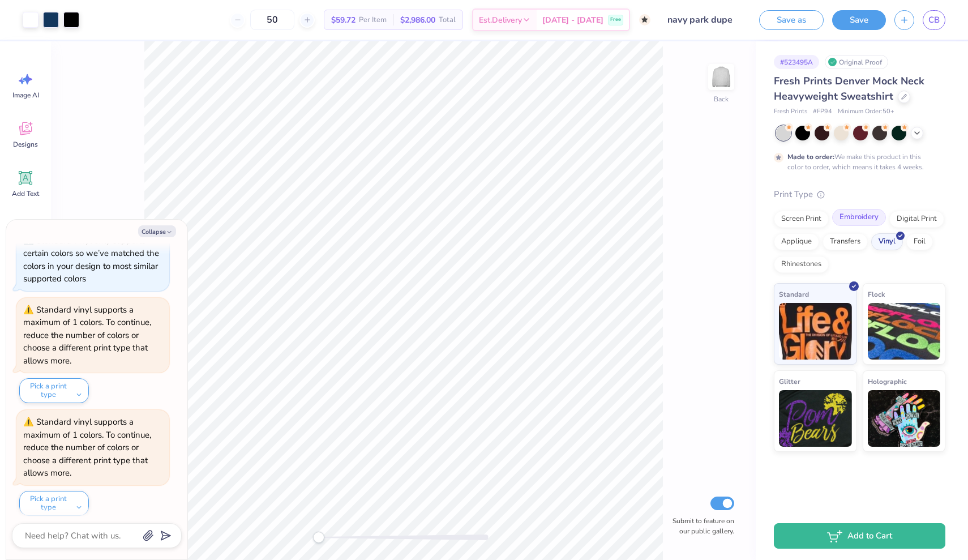  What do you see at coordinates (700, 20) in the screenshot?
I see `input: Untitled Design` at bounding box center [700, 20].